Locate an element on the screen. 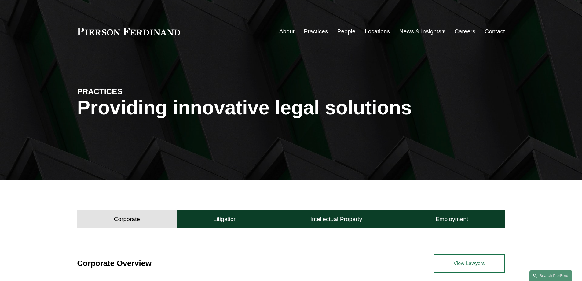 Image resolution: width=582 pixels, height=281 pixels. a: folder dropdown is located at coordinates (422, 31).